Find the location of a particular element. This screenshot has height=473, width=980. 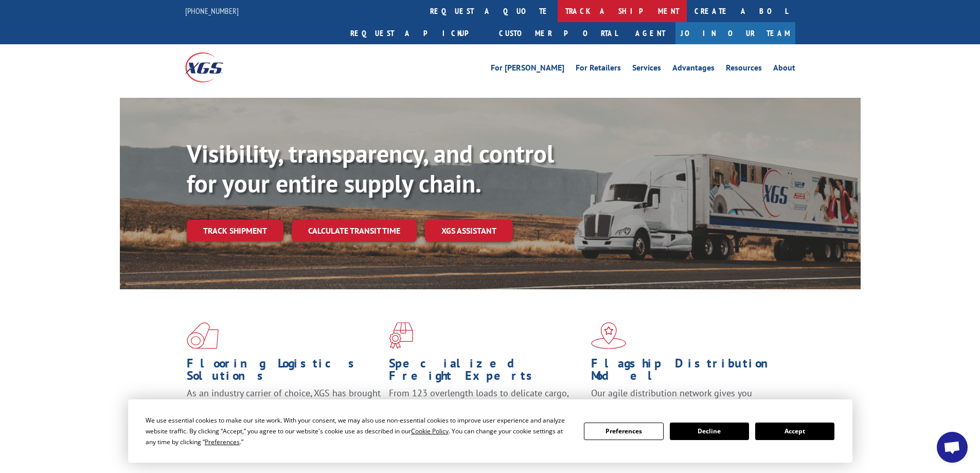

span: As an industry carrier of choice, XGS has brought innovation and dedication to flooring logistics... is located at coordinates (283, 405).